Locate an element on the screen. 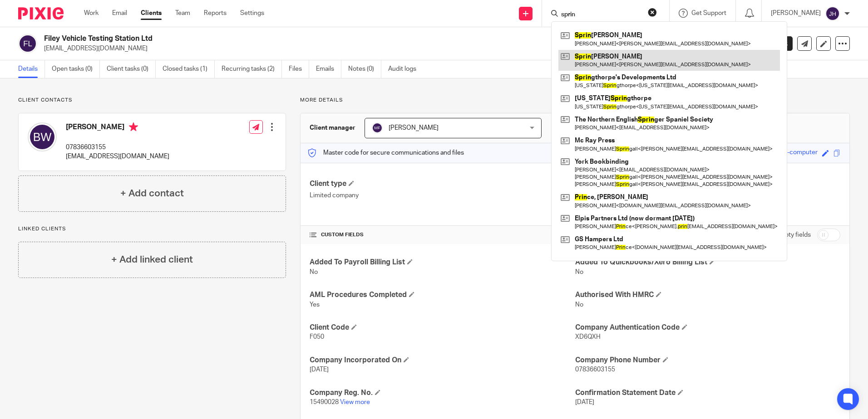  button: Clear is located at coordinates (652, 13).